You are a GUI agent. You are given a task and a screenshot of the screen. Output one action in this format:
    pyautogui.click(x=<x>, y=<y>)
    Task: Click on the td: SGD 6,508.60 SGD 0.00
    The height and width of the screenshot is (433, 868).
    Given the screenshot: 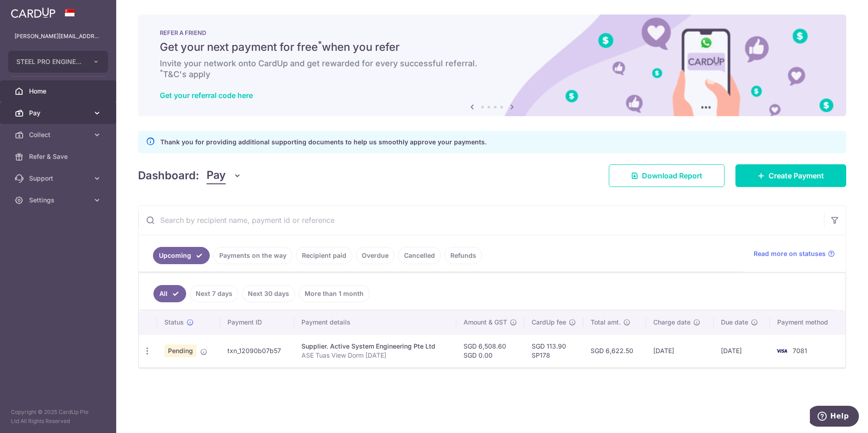 What is the action you would take?
    pyautogui.click(x=491, y=351)
    